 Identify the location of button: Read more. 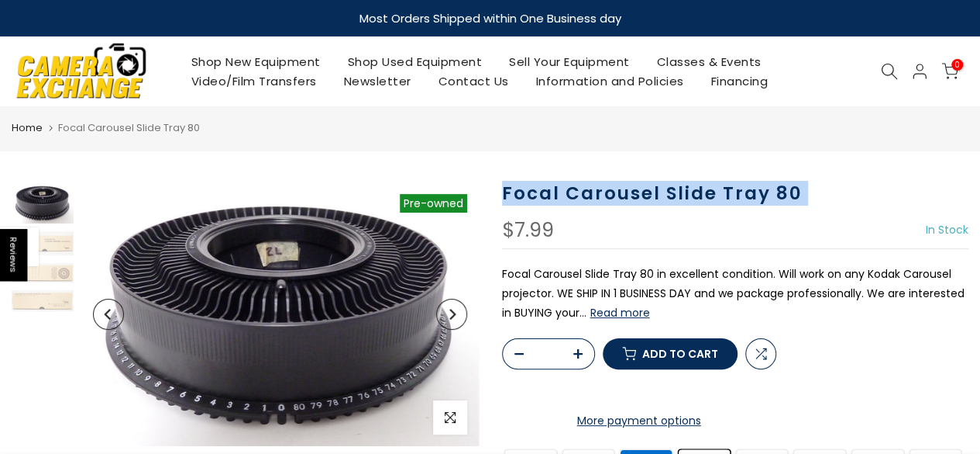
(620, 313).